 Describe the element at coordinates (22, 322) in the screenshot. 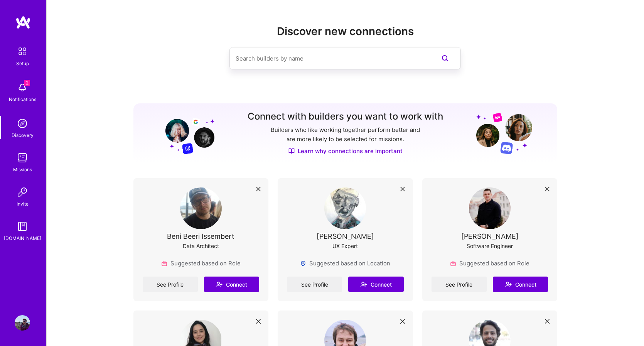

I see `a: User Avatar` at that location.